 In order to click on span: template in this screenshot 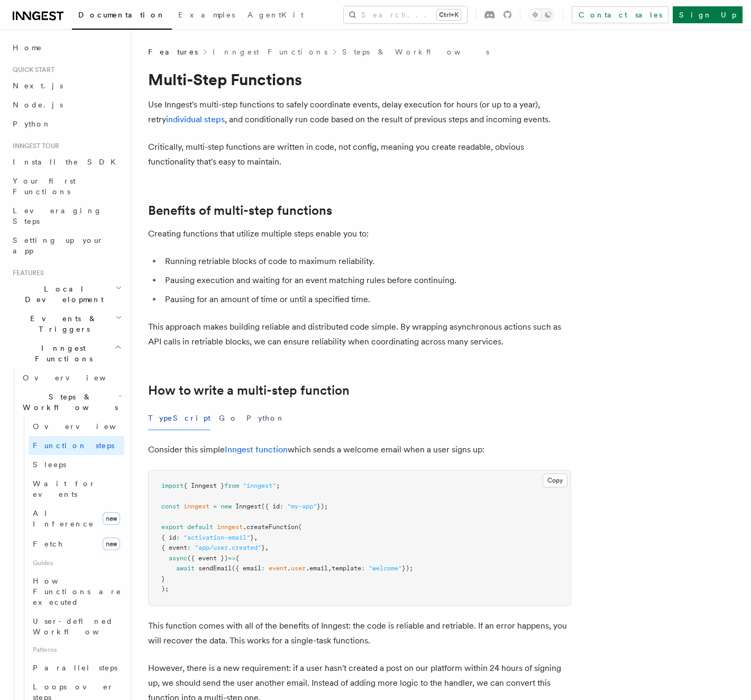, I will do `click(347, 568)`.